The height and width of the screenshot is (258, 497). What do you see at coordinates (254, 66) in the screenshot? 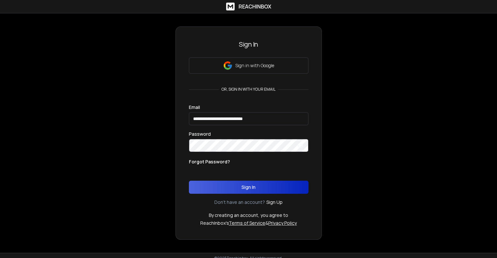
I see `p: Sign in with Google` at bounding box center [254, 66].